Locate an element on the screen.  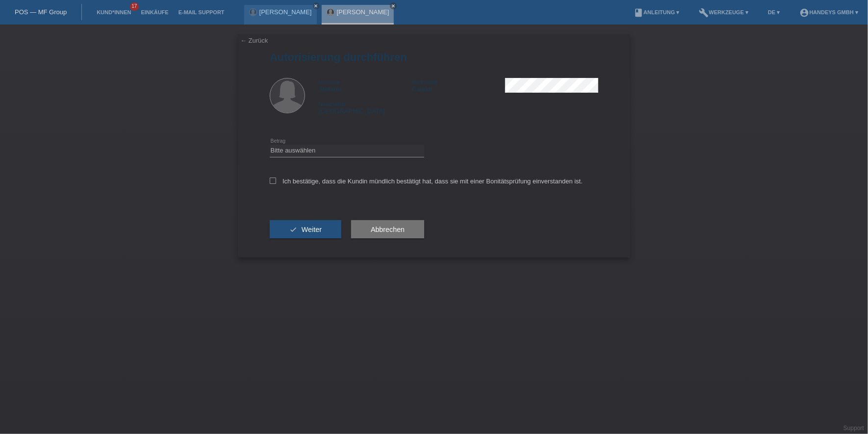
a: POS — MF Group is located at coordinates (41, 11).